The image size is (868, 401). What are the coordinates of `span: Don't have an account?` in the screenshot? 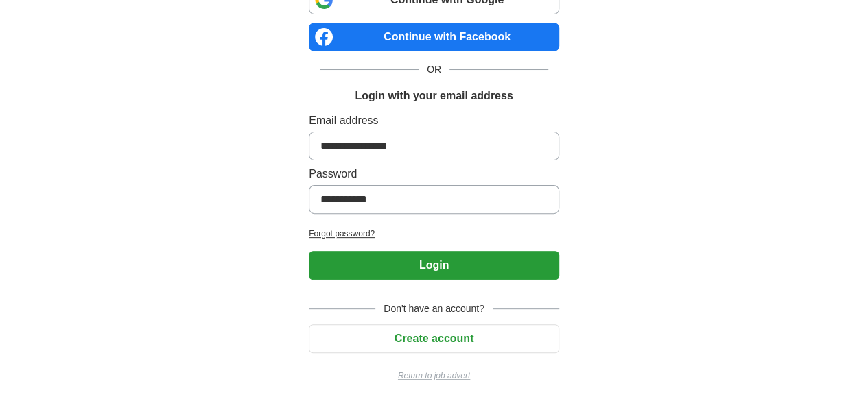 It's located at (434, 308).